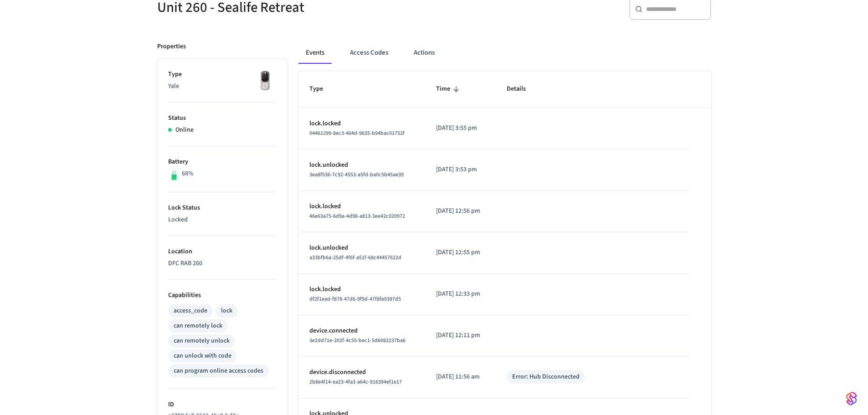 This screenshot has height=415, width=868. Describe the element at coordinates (222, 74) in the screenshot. I see `p: Type` at that location.